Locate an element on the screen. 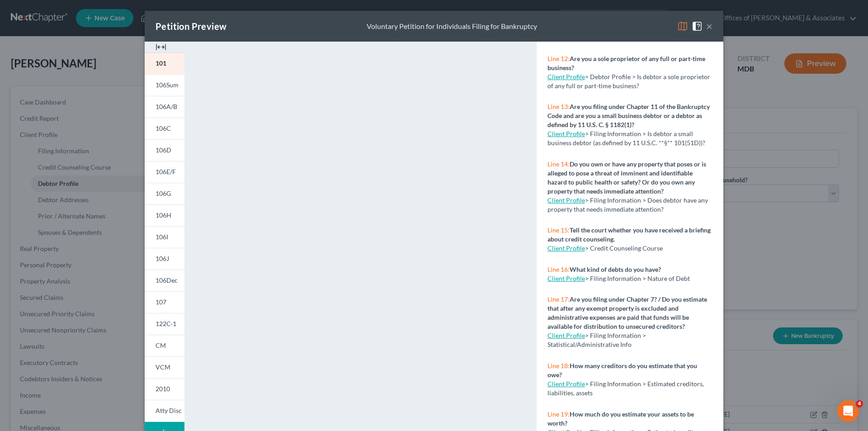  strong: Are you filing under Chapter 7? / Do you estimate that after any exempt property is excluded and ... is located at coordinates (627, 312).